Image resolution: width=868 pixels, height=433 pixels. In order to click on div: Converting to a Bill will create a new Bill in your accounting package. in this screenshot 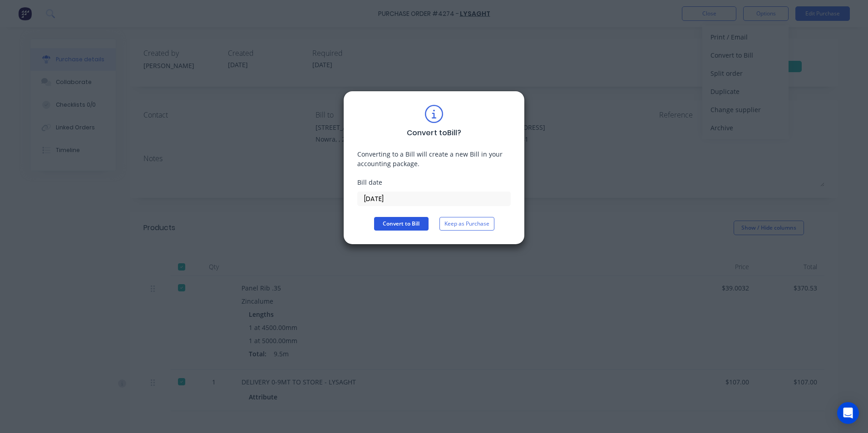, I will do `click(434, 159)`.